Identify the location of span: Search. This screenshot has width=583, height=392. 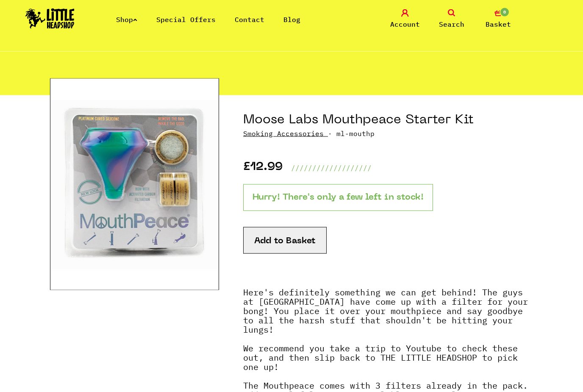
(452, 24).